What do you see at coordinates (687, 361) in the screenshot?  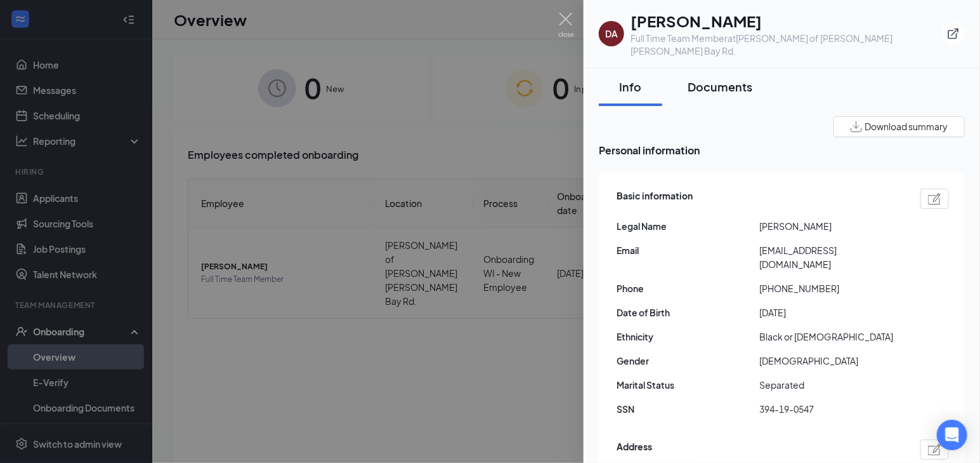 I see `span: Gender` at bounding box center [687, 361].